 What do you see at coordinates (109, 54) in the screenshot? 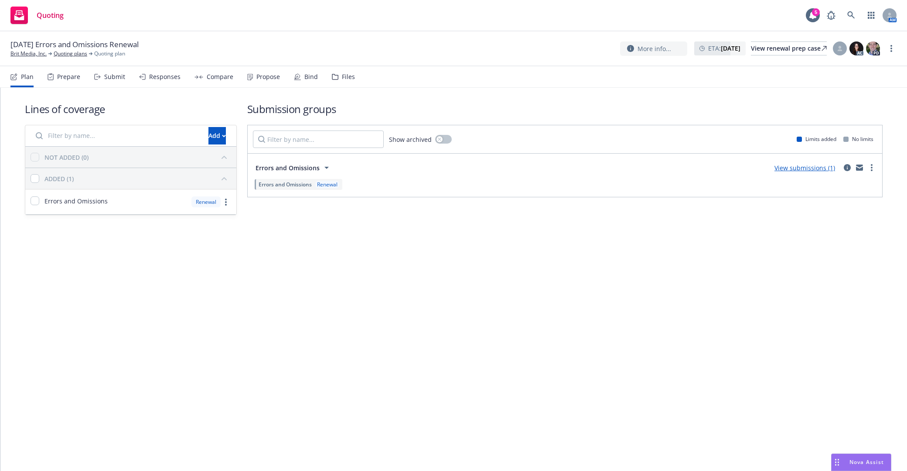
I see `span: Quoting plan` at bounding box center [109, 54].